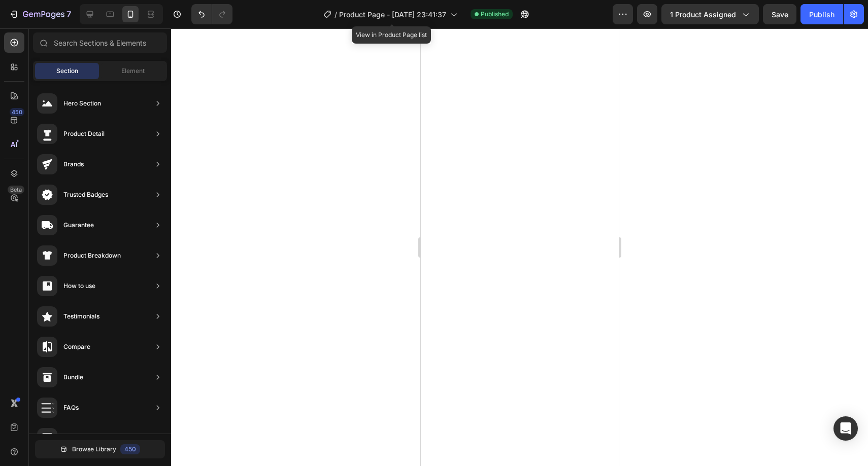  What do you see at coordinates (39, 15) in the screenshot?
I see `button: 7` at bounding box center [39, 15].